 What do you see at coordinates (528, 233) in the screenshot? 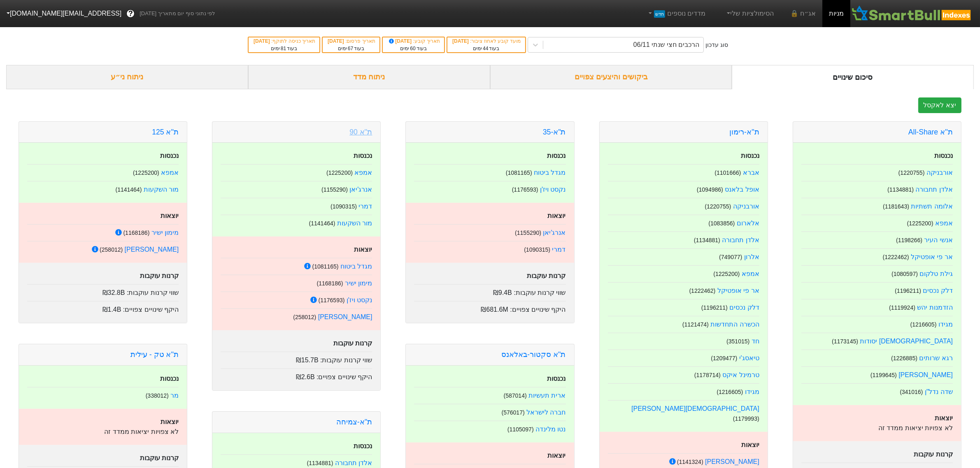
I see `small: ( 1155290 )` at bounding box center [528, 233].